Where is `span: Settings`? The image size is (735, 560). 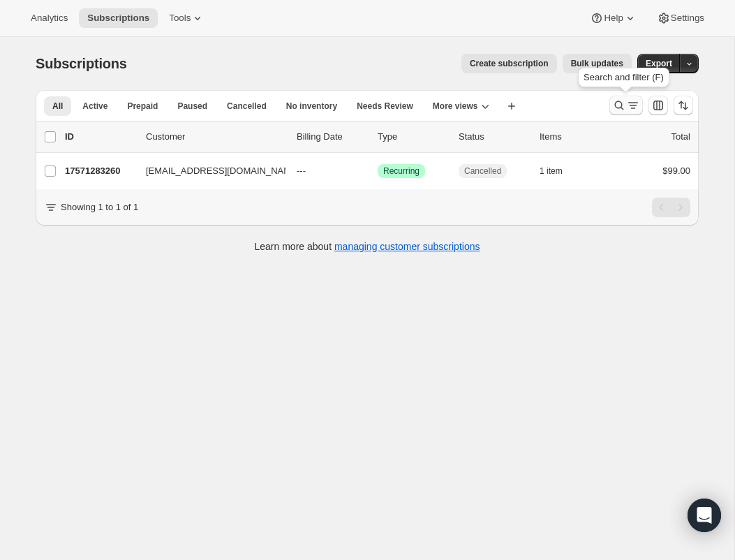
span: Settings is located at coordinates (687, 18).